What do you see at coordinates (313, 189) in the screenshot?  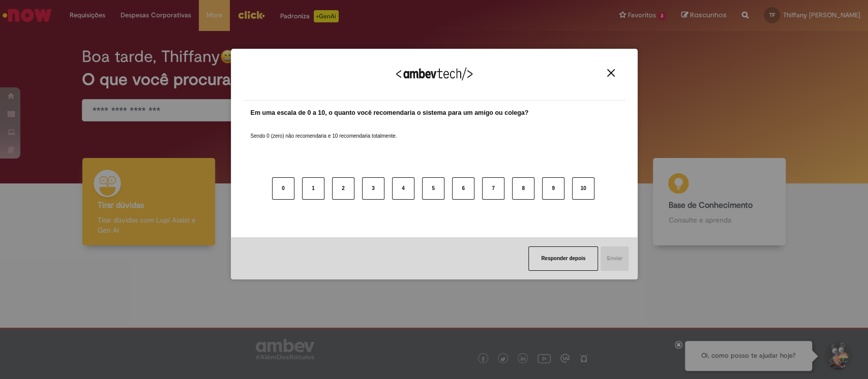 I see `button: 1` at bounding box center [313, 189].